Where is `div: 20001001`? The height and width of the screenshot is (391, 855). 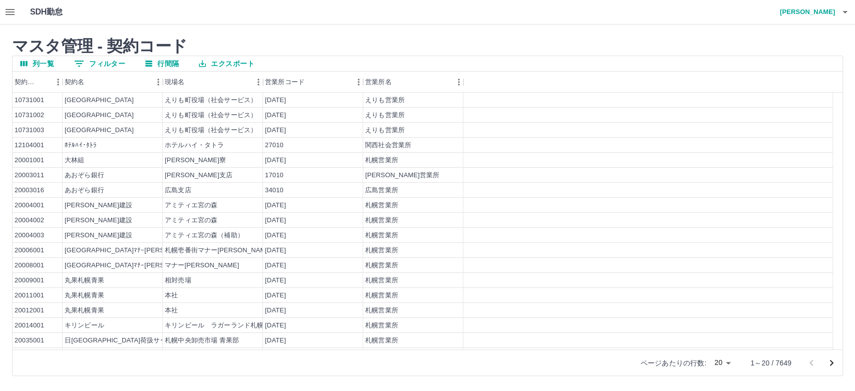 div: 20001001 is located at coordinates (29, 160).